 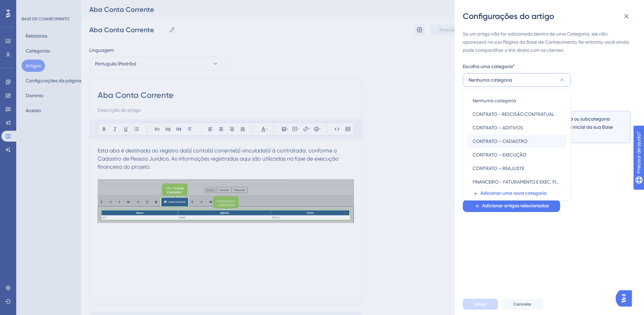 What do you see at coordinates (523, 304) in the screenshot?
I see `font: Cancelar` at bounding box center [523, 304].